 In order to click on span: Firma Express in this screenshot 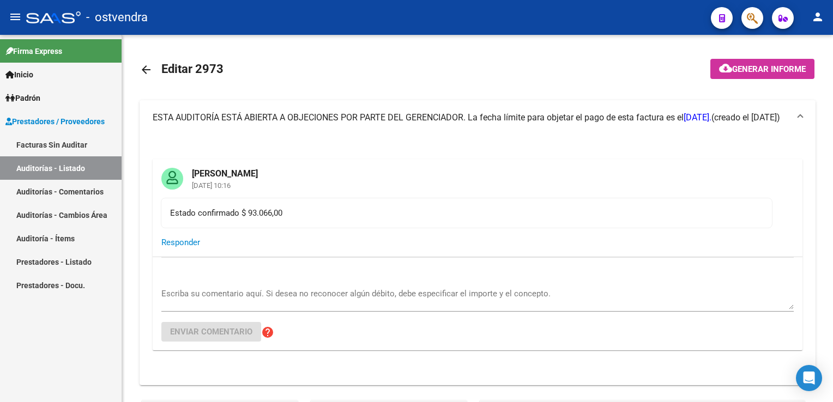, I will do `click(34, 51)`.